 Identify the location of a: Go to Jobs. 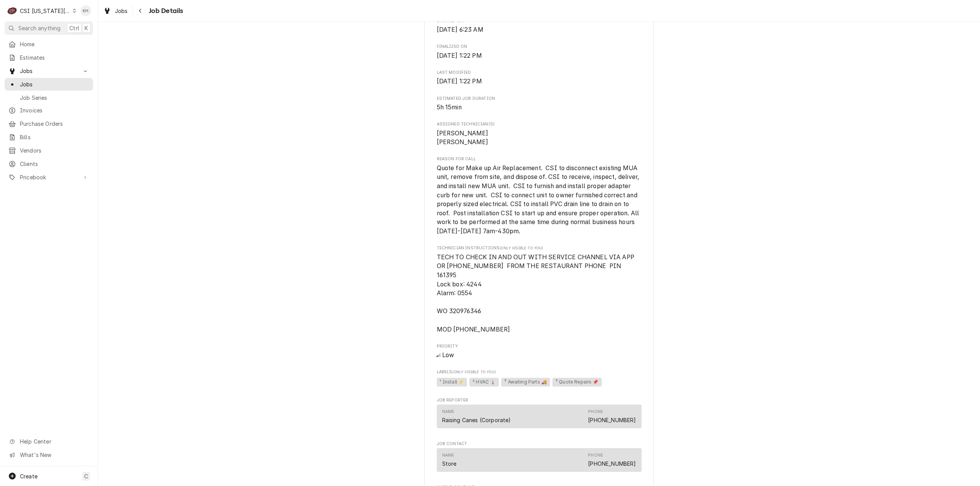
(48, 71).